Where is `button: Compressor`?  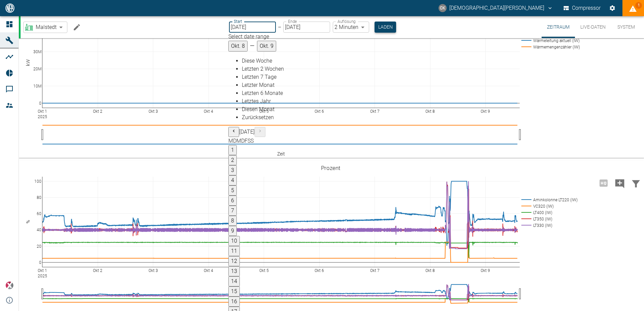 button: Compressor is located at coordinates (582, 8).